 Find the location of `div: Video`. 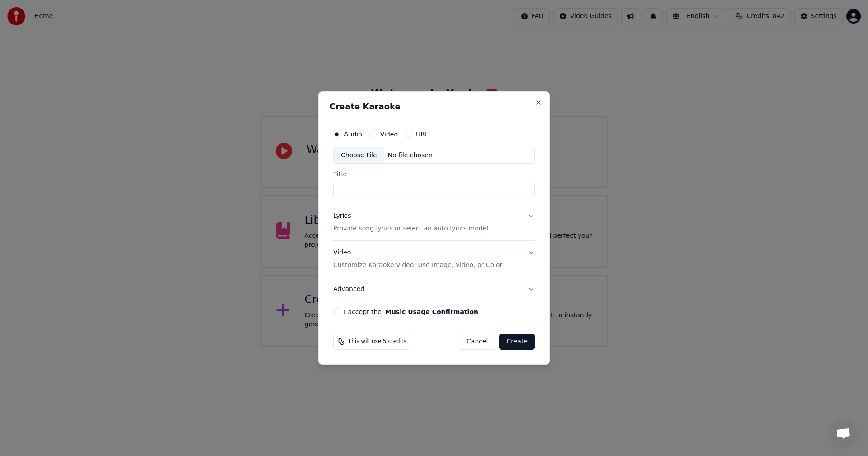

div: Video is located at coordinates (418, 259).